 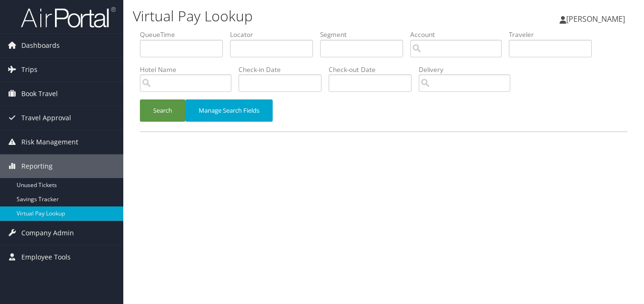 I want to click on span: Book Travel, so click(x=39, y=94).